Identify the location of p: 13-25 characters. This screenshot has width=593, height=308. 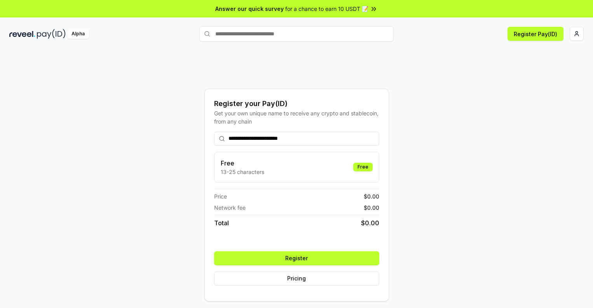
(242, 172).